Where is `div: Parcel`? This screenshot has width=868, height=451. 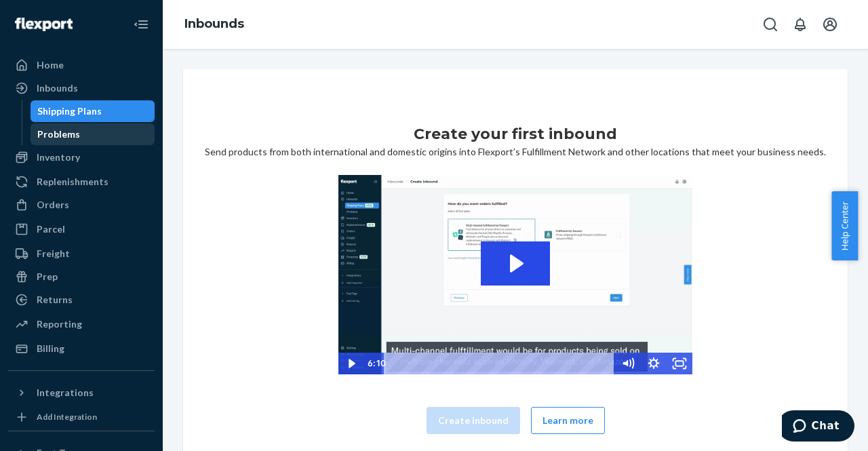 div: Parcel is located at coordinates (51, 229).